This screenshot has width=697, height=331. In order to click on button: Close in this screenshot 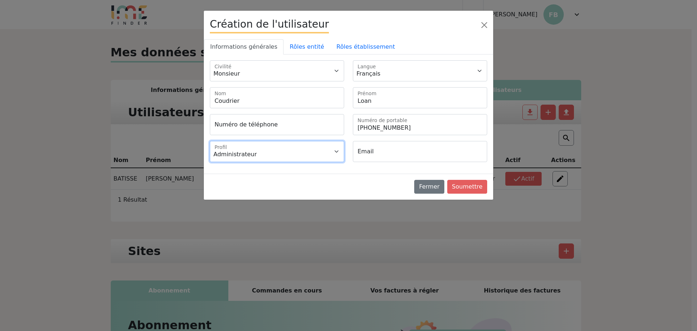, I will do `click(484, 25)`.